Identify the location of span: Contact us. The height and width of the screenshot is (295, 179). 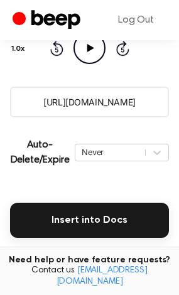
(89, 276).